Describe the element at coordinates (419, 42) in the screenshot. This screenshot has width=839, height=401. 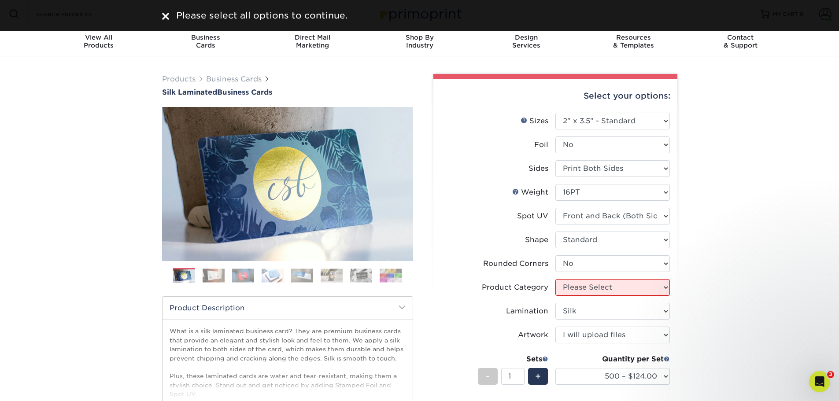
I see `a: Shop ByIndustry` at that location.